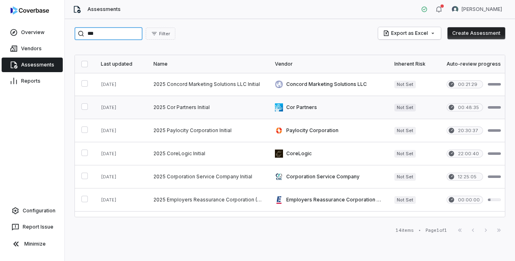 The width and height of the screenshot is (515, 261). Describe the element at coordinates (474, 64) in the screenshot. I see `div: Auto-review progress` at that location.